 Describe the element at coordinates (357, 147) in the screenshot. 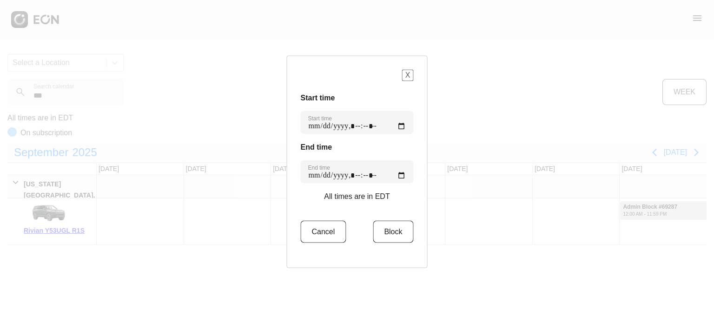

I see `h3: End time` at that location.